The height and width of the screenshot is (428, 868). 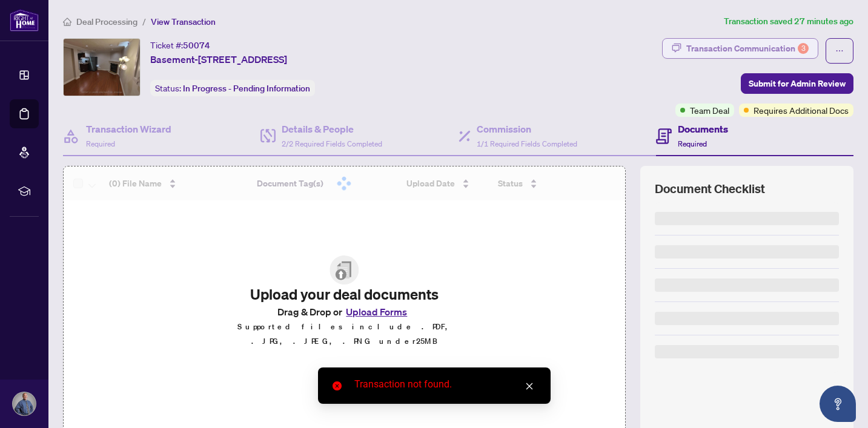 What do you see at coordinates (709, 110) in the screenshot?
I see `span: Team Deal` at bounding box center [709, 110].